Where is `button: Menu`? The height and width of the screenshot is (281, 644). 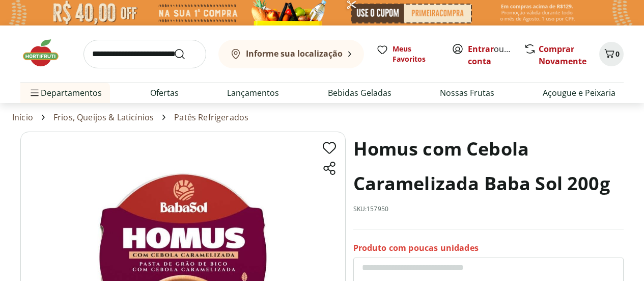
button: Menu is located at coordinates (35, 93).